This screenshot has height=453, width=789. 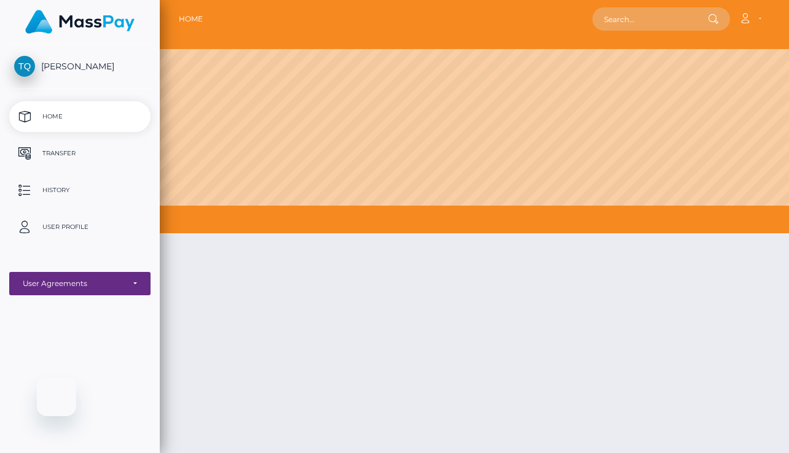 I want to click on div: User Agreements, so click(x=73, y=284).